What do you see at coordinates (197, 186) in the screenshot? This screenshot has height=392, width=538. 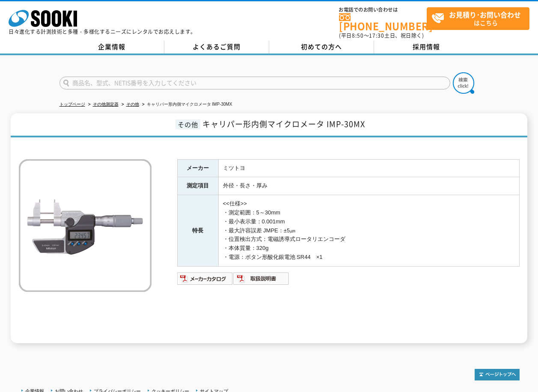 I see `th: 測定項目` at bounding box center [197, 186].